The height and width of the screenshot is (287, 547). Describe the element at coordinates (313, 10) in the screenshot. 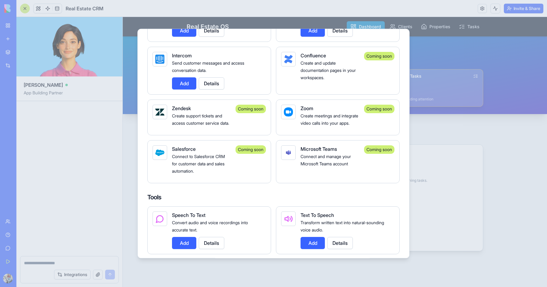

I see `a: Properties` at that location.